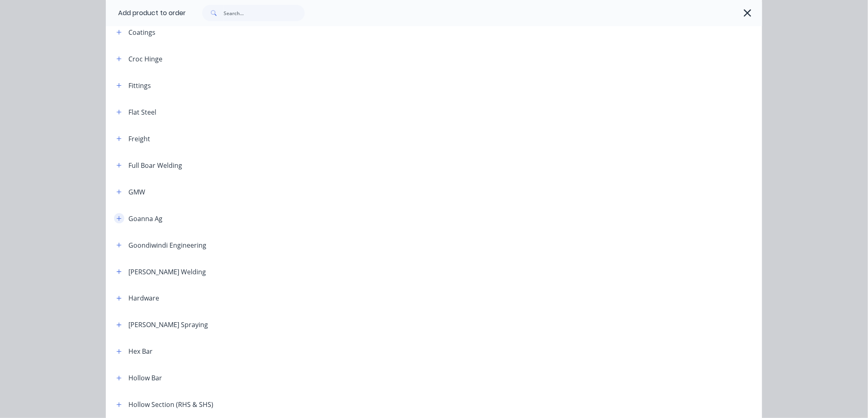 Image resolution: width=868 pixels, height=418 pixels. Describe the element at coordinates (142, 32) in the screenshot. I see `div: Coatings` at that location.